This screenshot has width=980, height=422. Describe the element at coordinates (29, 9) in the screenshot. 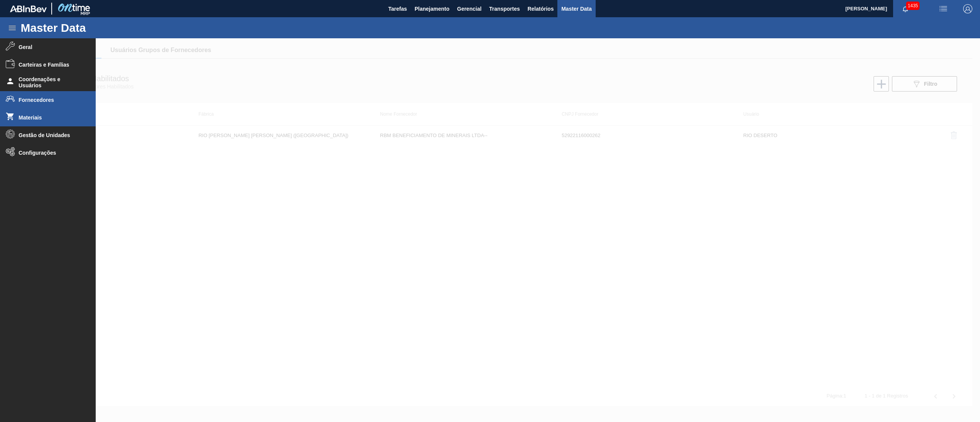

I see `img: TNhmsLtSVTkK8tSr43FrP2fwEKptu5GPRR3wAAAABJRU5ErkJggg==` at that location.